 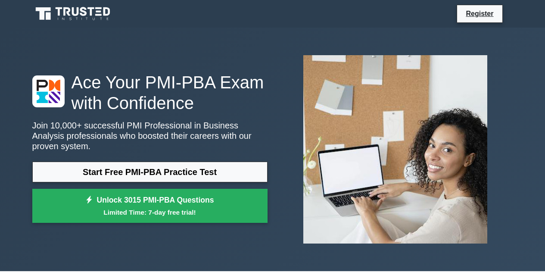 What do you see at coordinates (150, 93) in the screenshot?
I see `h1: Ace Your PMI-PBA Exam with Confidence` at bounding box center [150, 93].